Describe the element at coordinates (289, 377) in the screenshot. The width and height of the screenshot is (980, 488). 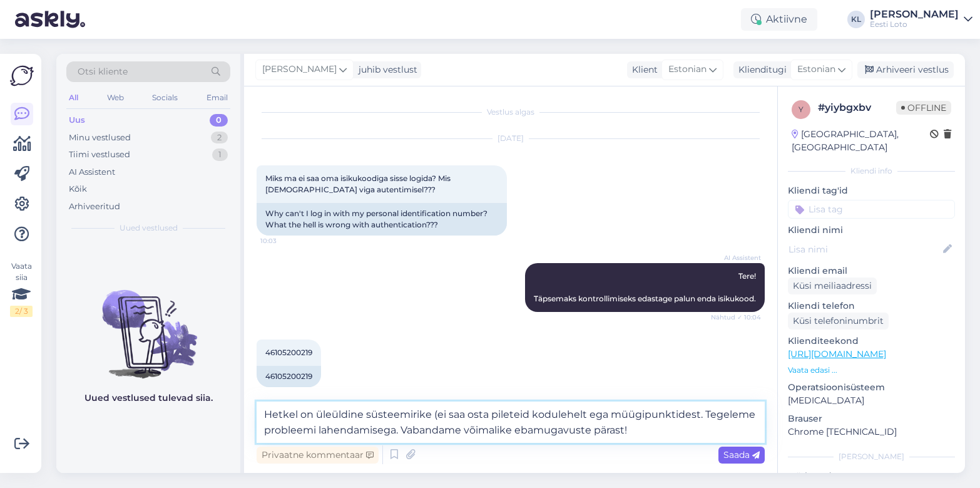
I see `div: 46105200219` at that location.